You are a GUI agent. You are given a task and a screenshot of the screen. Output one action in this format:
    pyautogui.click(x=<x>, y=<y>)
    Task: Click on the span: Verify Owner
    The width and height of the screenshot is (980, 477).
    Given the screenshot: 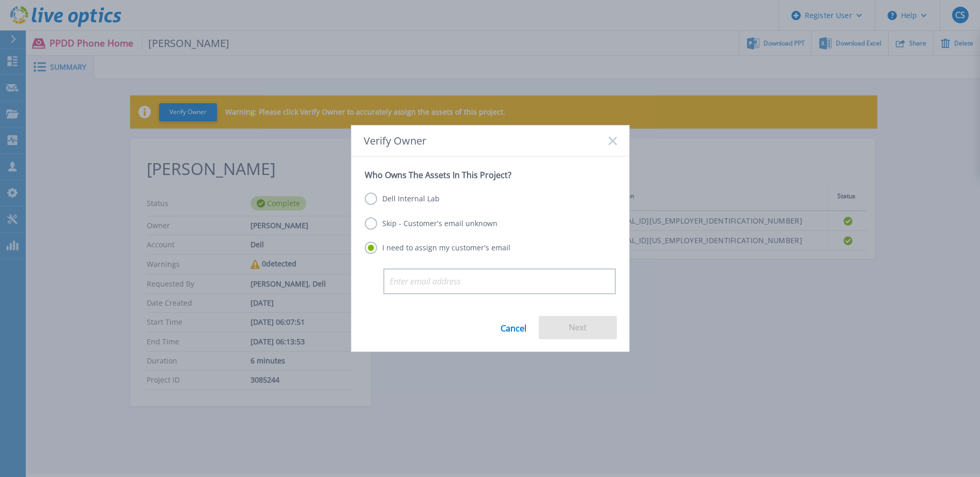 What is the action you would take?
    pyautogui.click(x=395, y=140)
    